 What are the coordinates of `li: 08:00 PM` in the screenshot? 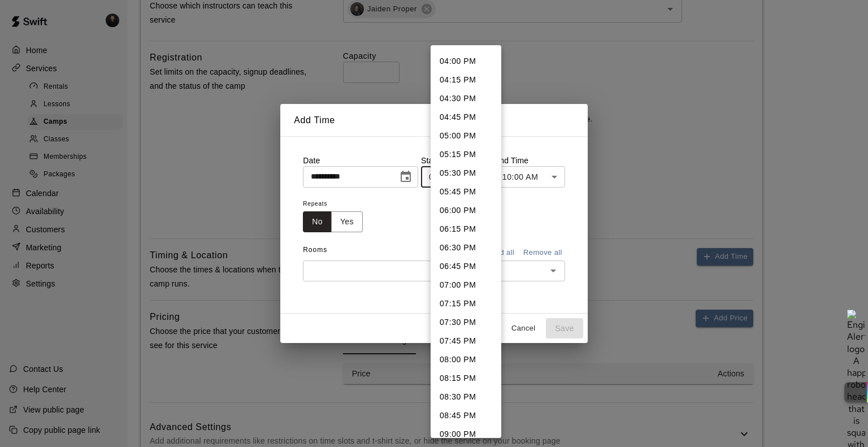 It's located at (465, 359).